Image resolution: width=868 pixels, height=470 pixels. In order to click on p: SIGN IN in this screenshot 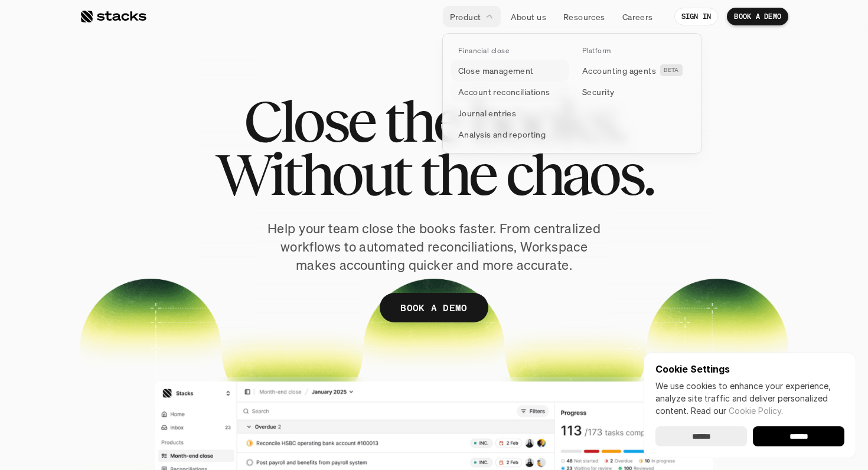, I will do `click(696, 17)`.